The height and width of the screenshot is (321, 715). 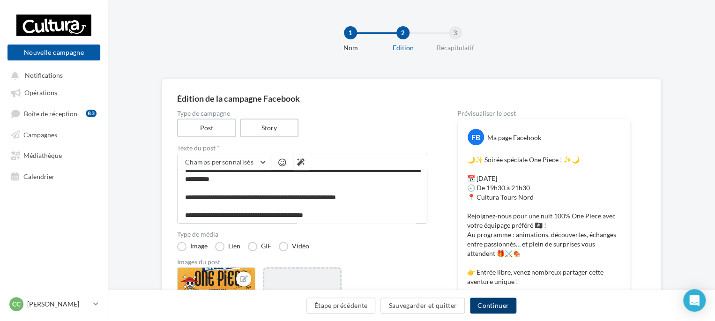 What do you see at coordinates (54, 113) in the screenshot?
I see `a: Boîte de réception83` at bounding box center [54, 113].